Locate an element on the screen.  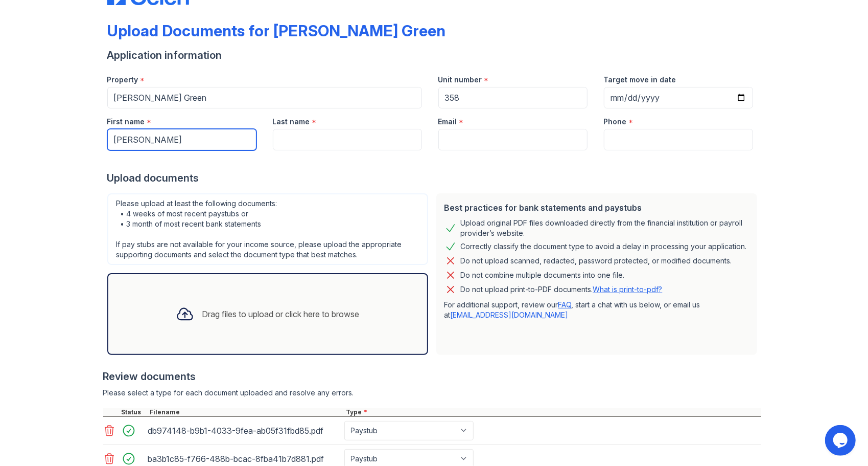
div: Application information is located at coordinates (434, 55).